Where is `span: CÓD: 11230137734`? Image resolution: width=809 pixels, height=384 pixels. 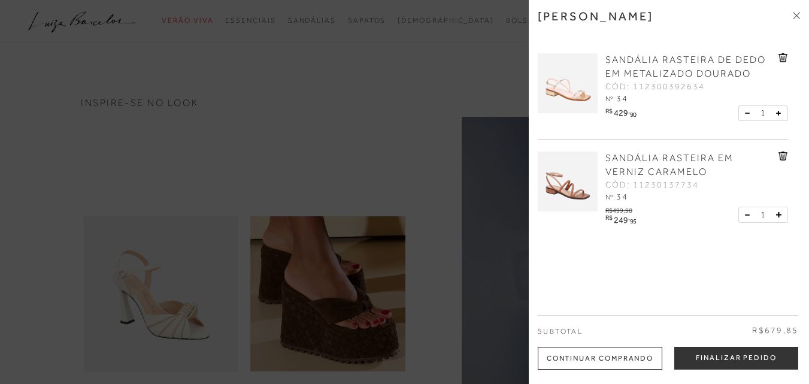 span: CÓD: 11230137734 is located at coordinates (652, 185).